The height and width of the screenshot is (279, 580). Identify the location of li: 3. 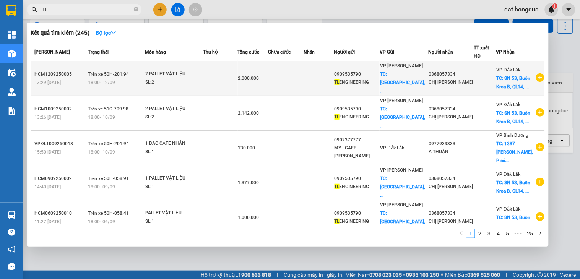
(489, 234).